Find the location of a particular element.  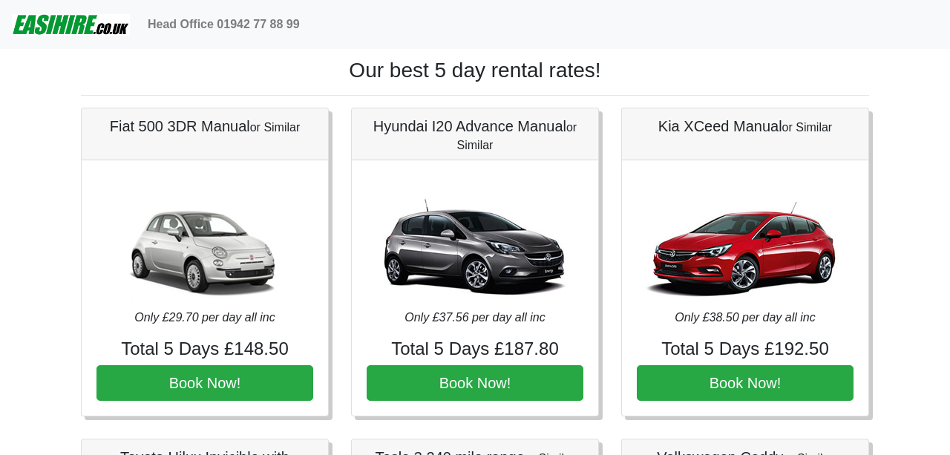

h5: Hyundai I20 Advance Manual is located at coordinates (475, 135).